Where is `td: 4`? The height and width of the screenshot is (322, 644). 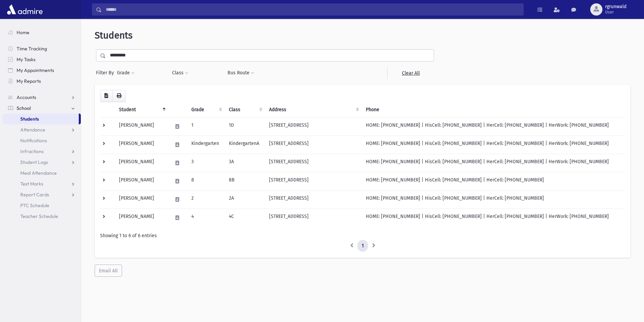 td: 4 is located at coordinates (205, 217).